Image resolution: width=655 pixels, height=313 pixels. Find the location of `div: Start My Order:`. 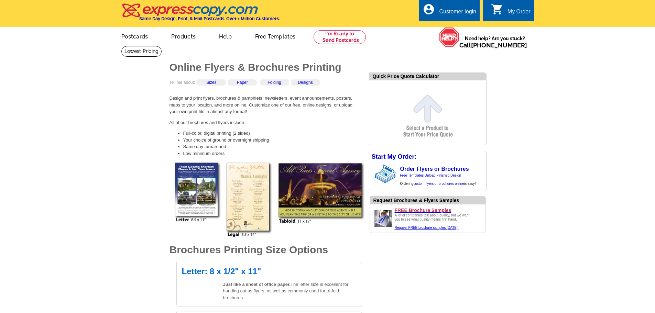

div: Start My Order: is located at coordinates (428, 157).